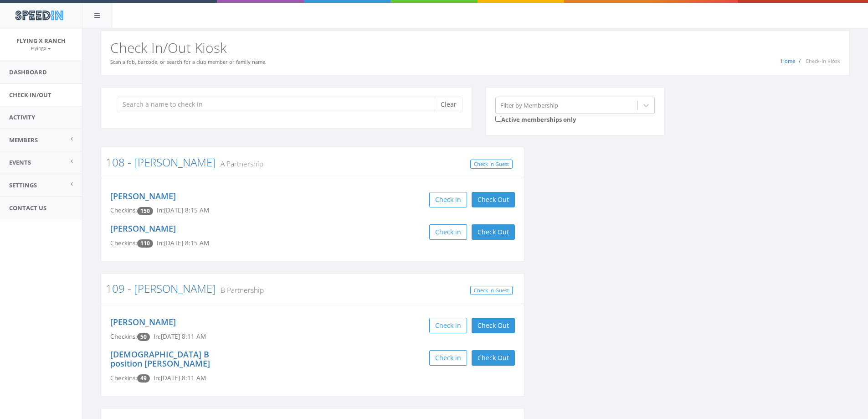 The image size is (868, 419). What do you see at coordinates (475, 47) in the screenshot?
I see `h2: Check In/Out Kiosk` at bounding box center [475, 47].